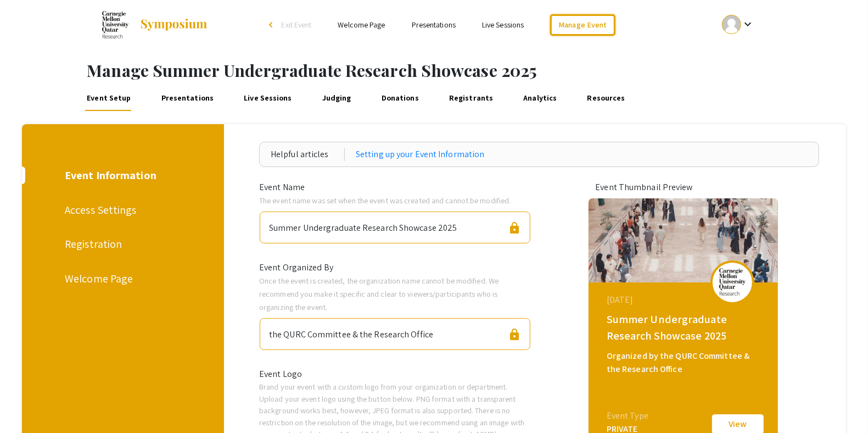 This screenshot has height=433, width=868. I want to click on img: summer-undergraduate-research-showcase-2025_eventCoverPhoto_d7183b__thumb.jpg, so click(683, 240).